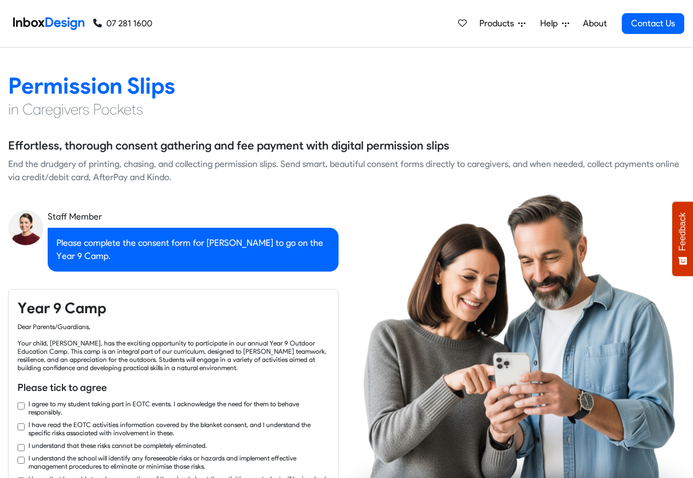 The width and height of the screenshot is (693, 478). I want to click on label: I have read the EOTC activities information covered by the blanket consent, and I understand the ..., so click(179, 429).